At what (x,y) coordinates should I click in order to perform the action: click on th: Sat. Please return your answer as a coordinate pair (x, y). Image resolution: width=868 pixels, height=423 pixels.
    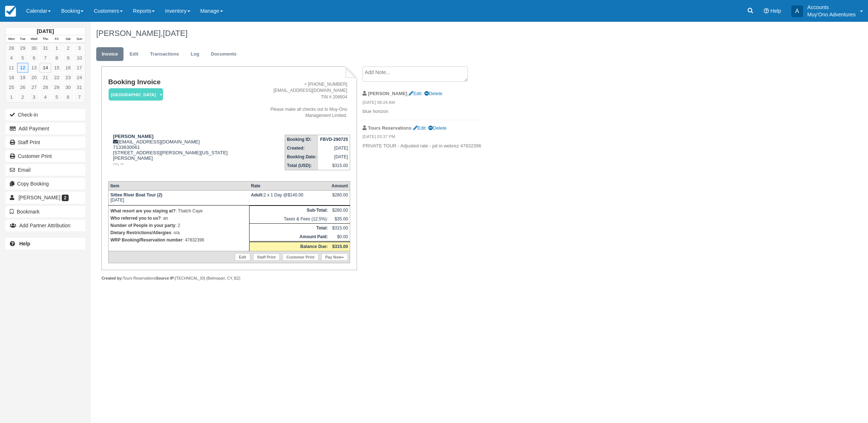
    Looking at the image, I should click on (68, 39).